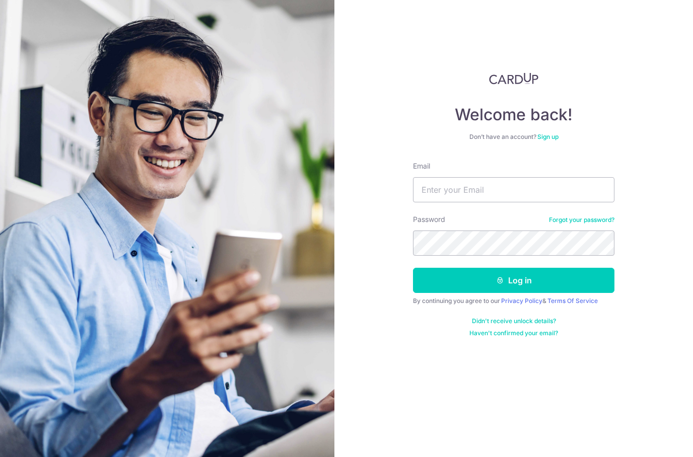 Image resolution: width=693 pixels, height=457 pixels. Describe the element at coordinates (514, 190) in the screenshot. I see `input: Enter your Email` at that location.